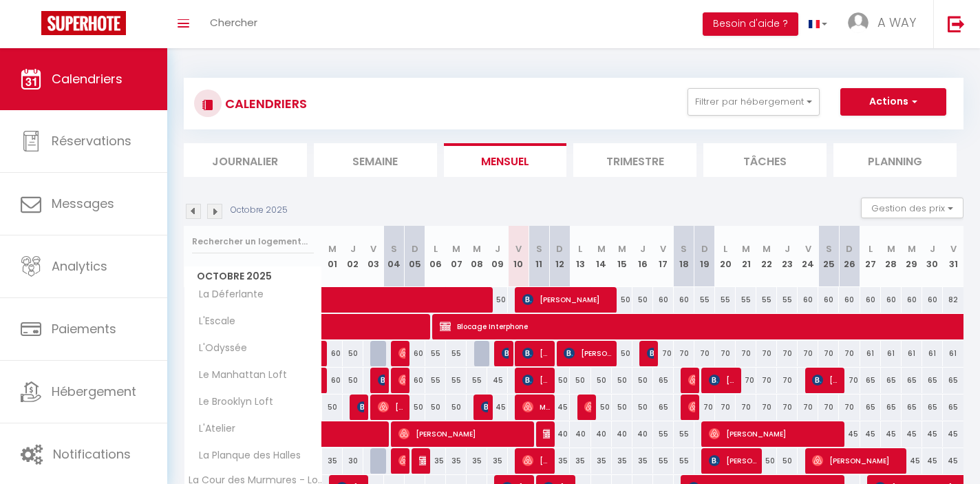 The image size is (980, 484). Describe the element at coordinates (850, 256) in the screenshot. I see `th: 26` at that location.